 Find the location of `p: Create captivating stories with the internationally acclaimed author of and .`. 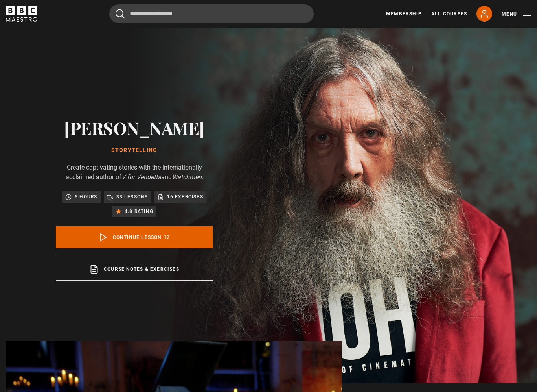

p: Create captivating stories with the internationally acclaimed author of and . is located at coordinates (134, 173).